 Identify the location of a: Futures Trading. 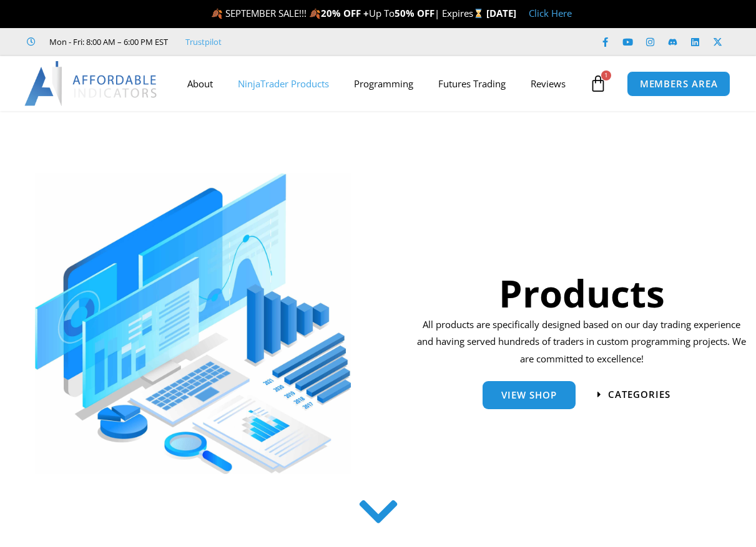
(472, 83).